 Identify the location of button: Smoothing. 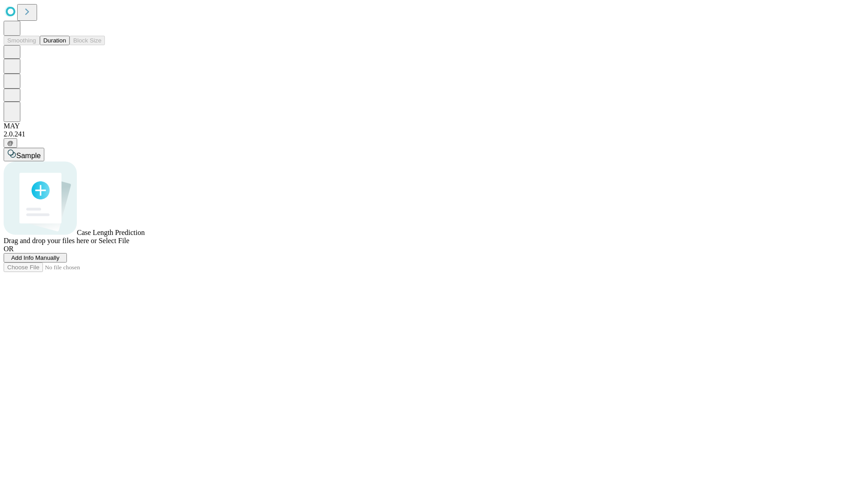
(22, 40).